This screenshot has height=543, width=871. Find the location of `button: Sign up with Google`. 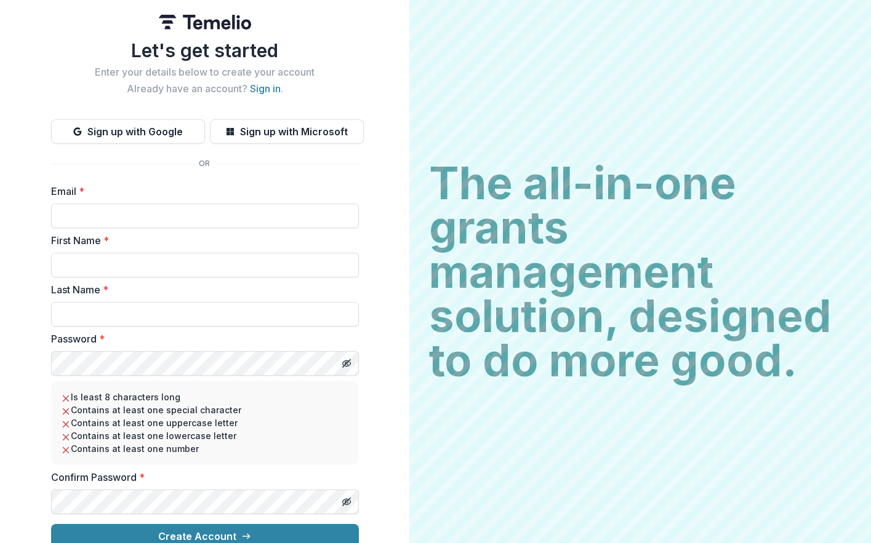

button: Sign up with Google is located at coordinates (128, 132).